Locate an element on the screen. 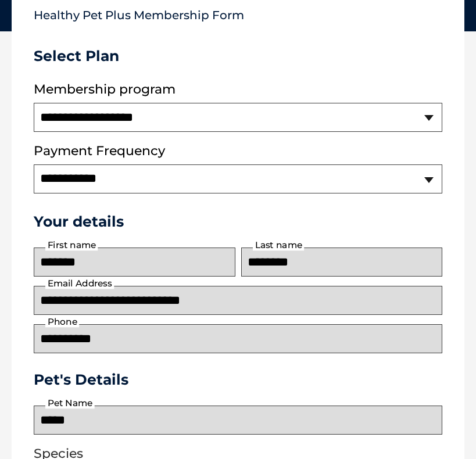 This screenshot has height=459, width=476. h3: Your details is located at coordinates (238, 221).